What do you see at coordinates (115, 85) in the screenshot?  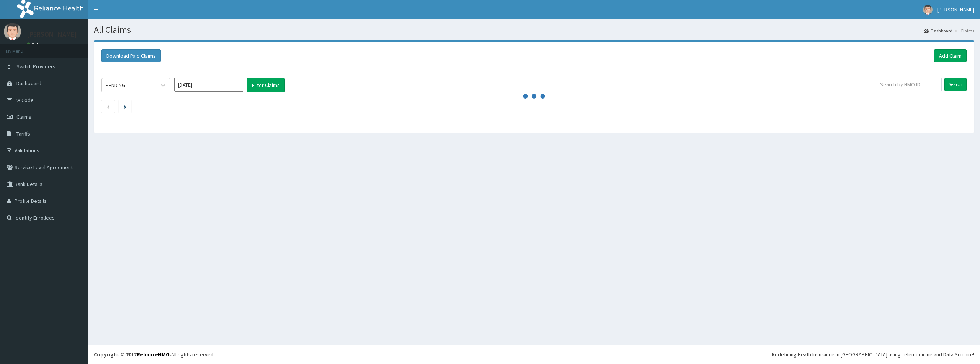 I see `div: PENDING` at bounding box center [115, 85].